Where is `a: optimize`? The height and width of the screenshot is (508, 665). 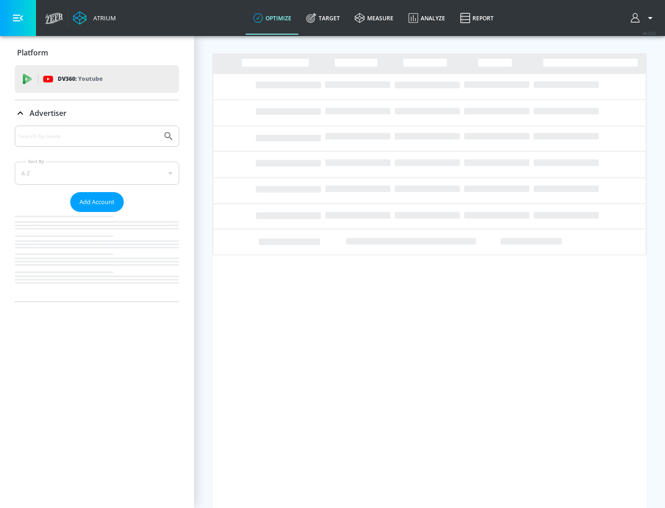
a: optimize is located at coordinates (272, 18).